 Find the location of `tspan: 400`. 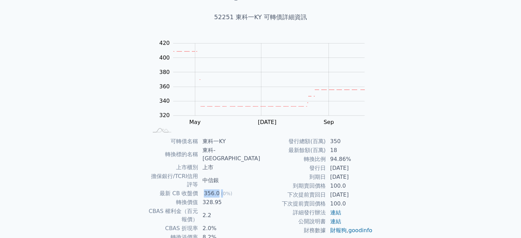

tspan: 400 is located at coordinates (165, 58).